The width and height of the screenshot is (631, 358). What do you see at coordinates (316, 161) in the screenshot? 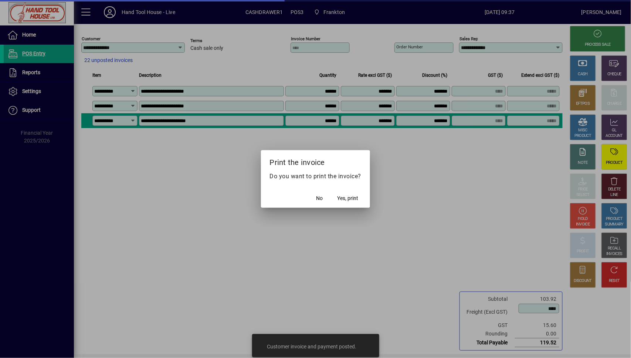
I see `h2: Print the invoice` at bounding box center [316, 161].